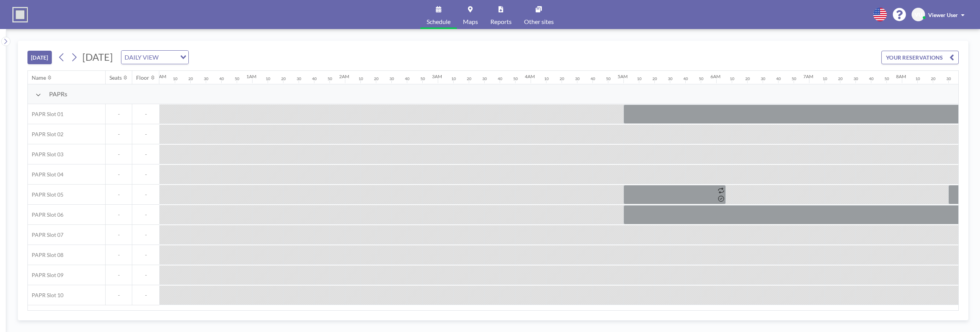  I want to click on span: DAILY VIEW, so click(141, 57).